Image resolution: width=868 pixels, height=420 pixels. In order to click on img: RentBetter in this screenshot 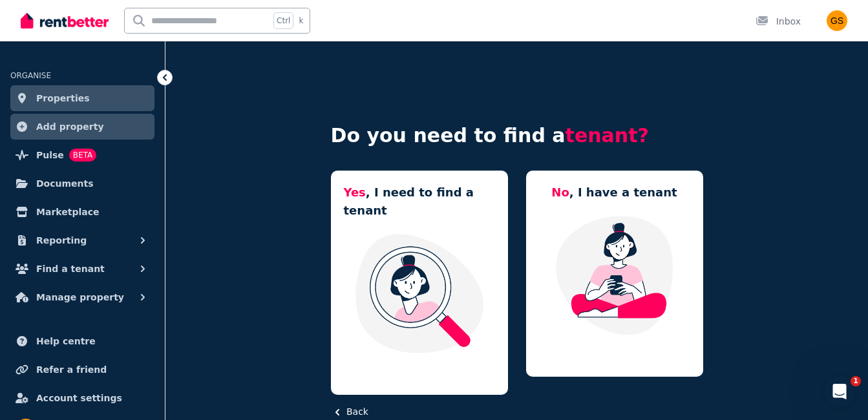, I will do `click(64, 21)`.